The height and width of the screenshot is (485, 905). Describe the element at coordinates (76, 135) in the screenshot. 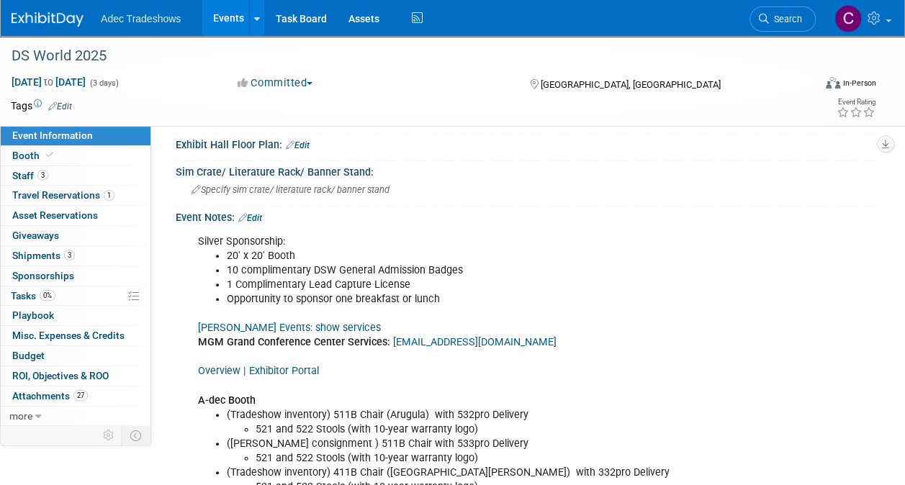

I see `a: Event Information` at that location.